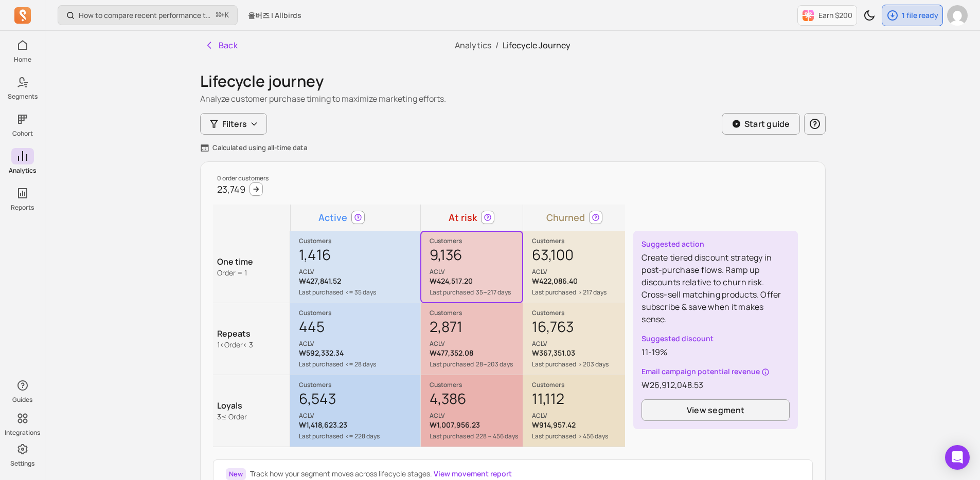  What do you see at coordinates (22, 464) in the screenshot?
I see `p: Settings` at bounding box center [22, 464].